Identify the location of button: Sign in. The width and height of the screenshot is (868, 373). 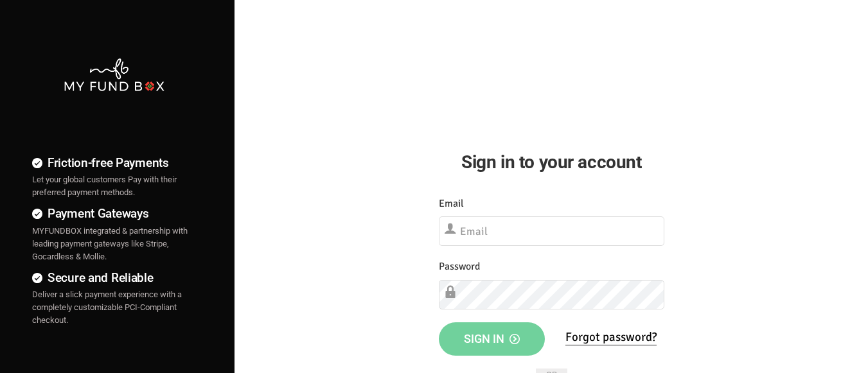
(492, 339).